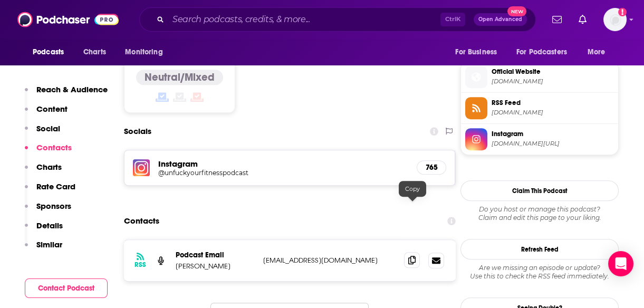 The height and width of the screenshot is (308, 644). Describe the element at coordinates (413, 189) in the screenshot. I see `div: Copy` at that location.